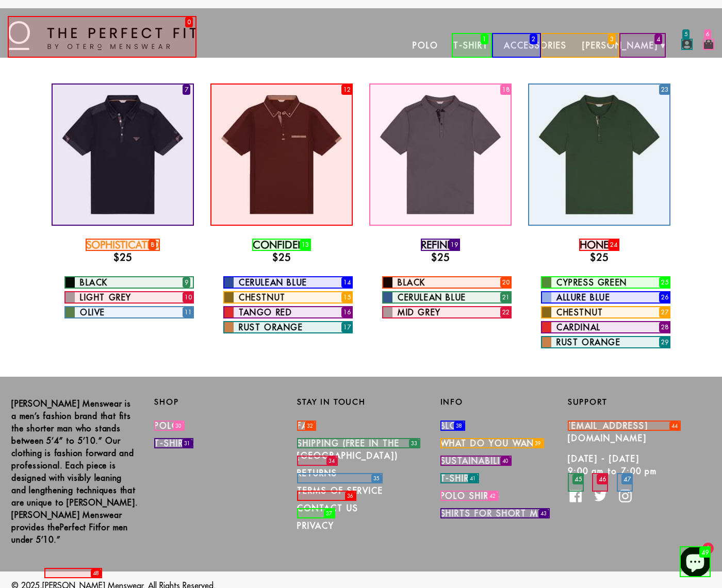 This screenshot has height=588, width=722. Describe the element at coordinates (492, 444) in the screenshot. I see `a: What Do You Want?` at that location.